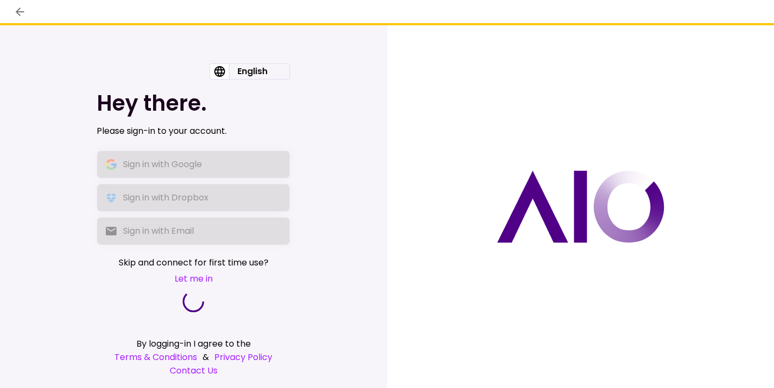 Image resolution: width=774 pixels, height=388 pixels. What do you see at coordinates (20, 12) in the screenshot?
I see `button: back` at bounding box center [20, 12].